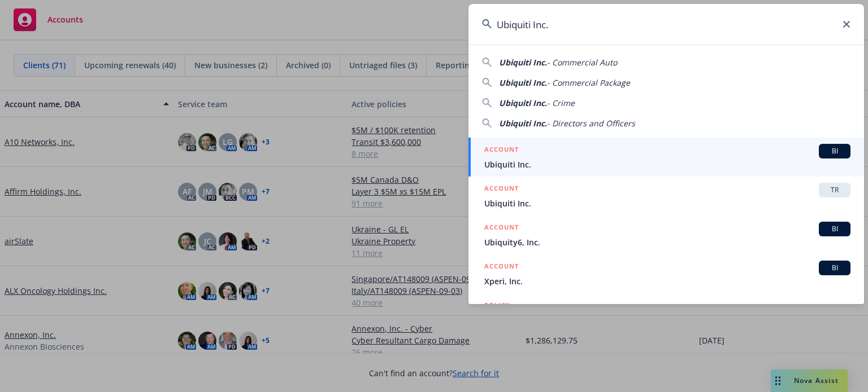 The height and width of the screenshot is (392, 868). What do you see at coordinates (588, 82) in the screenshot?
I see `span: - Commercial Package` at bounding box center [588, 82].